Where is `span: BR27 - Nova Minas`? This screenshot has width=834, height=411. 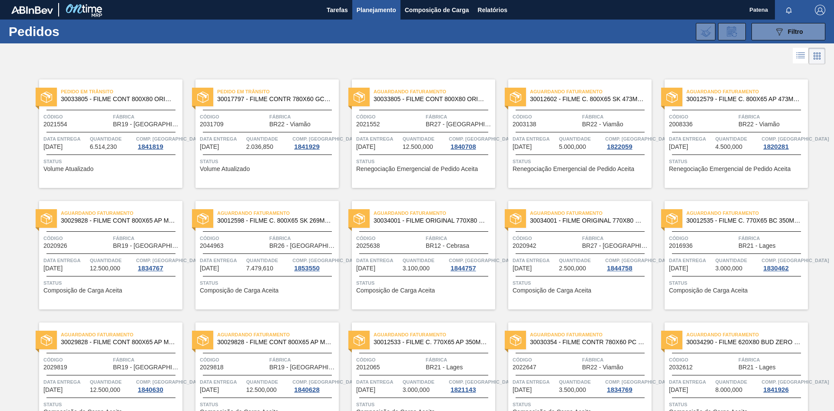
span: BR27 - Nova Minas is located at coordinates (459, 124).